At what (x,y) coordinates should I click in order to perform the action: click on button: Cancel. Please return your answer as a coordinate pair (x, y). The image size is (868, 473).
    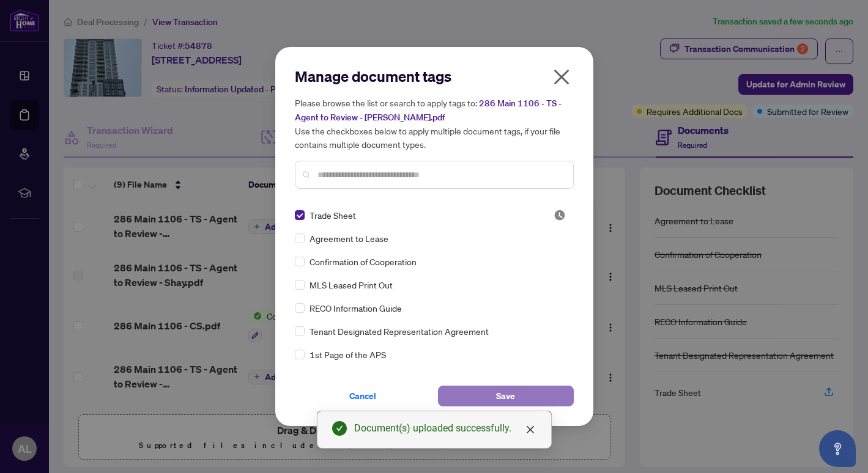
    Looking at the image, I should click on (363, 396).